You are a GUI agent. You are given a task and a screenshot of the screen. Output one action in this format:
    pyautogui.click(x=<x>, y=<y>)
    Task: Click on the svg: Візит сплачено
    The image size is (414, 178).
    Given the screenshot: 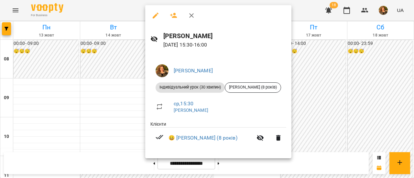 What is the action you would take?
    pyautogui.click(x=160, y=137)
    